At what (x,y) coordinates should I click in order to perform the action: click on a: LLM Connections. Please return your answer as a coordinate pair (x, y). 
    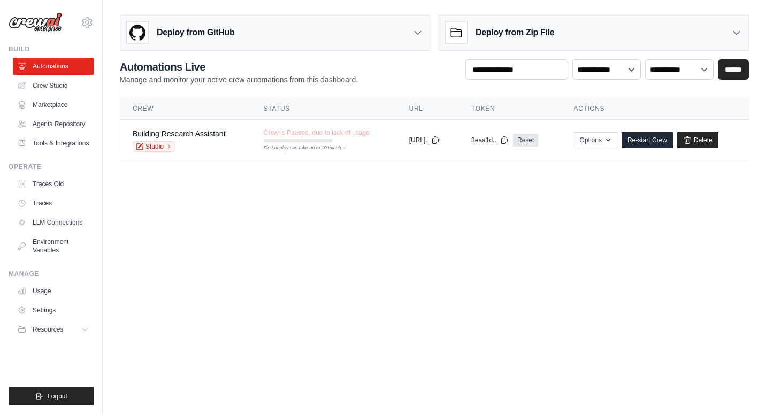
    Looking at the image, I should click on (53, 222).